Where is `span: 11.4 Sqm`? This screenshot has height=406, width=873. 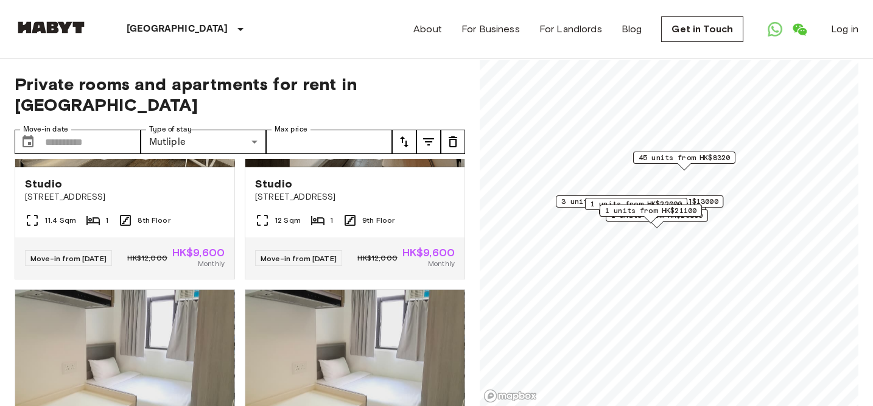 span: 11.4 Sqm is located at coordinates (60, 220).